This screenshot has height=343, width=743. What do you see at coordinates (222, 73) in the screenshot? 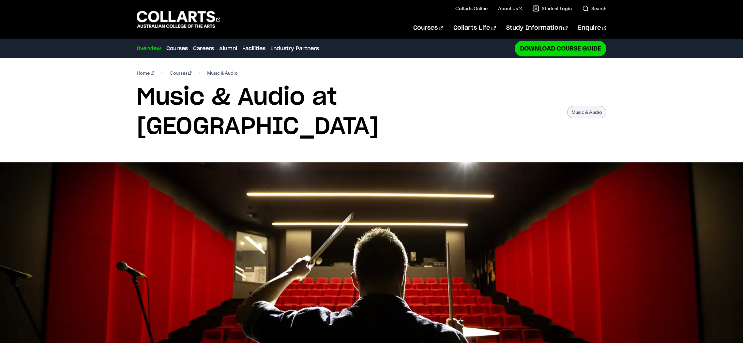
I see `span: Music & Audio` at bounding box center [222, 73].